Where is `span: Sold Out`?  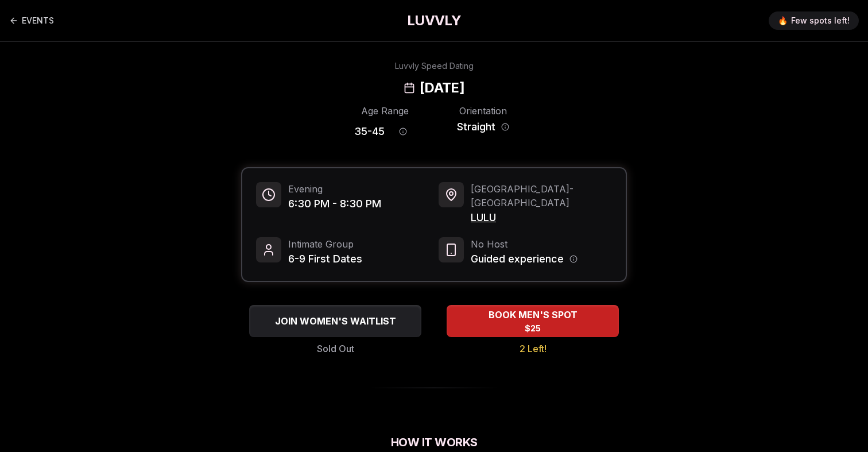
span: Sold Out is located at coordinates (335, 349).